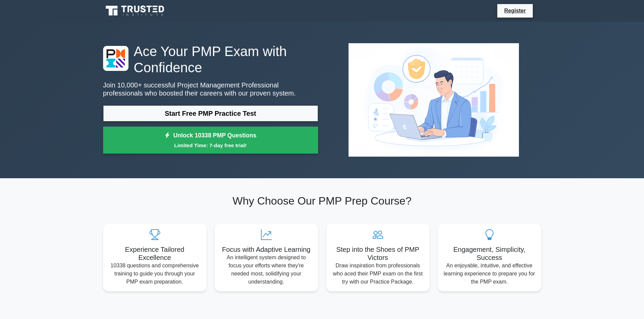 The image size is (644, 319). I want to click on p: An intelligent system designed to focus your efforts where they're needed most, solidifying your ..., so click(267, 270).